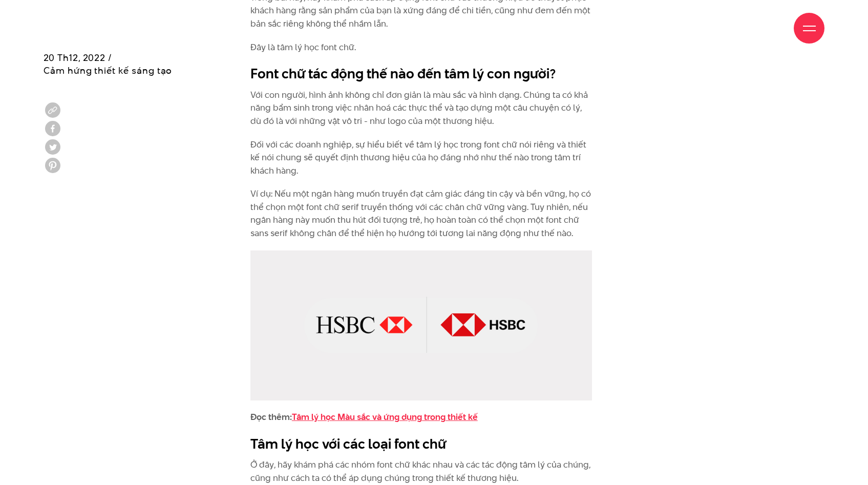 The image size is (868, 485). What do you see at coordinates (421, 444) in the screenshot?
I see `h2: Tâm lý học với các loại font chữ` at bounding box center [421, 444].